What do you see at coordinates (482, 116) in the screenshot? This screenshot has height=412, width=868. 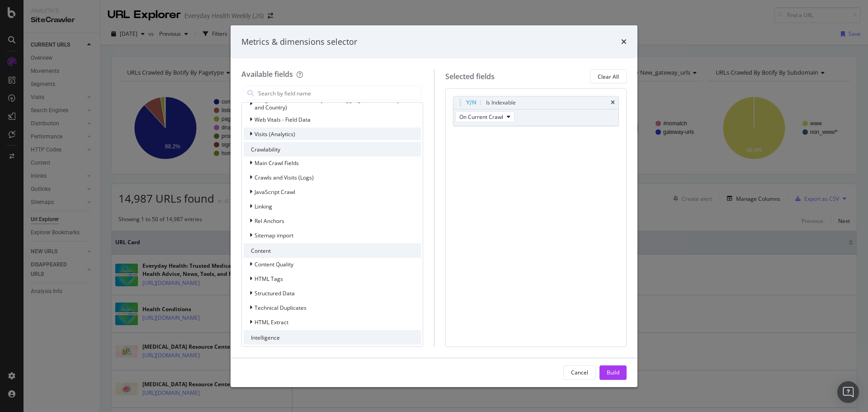 I see `span: On Current Crawl` at bounding box center [482, 116].